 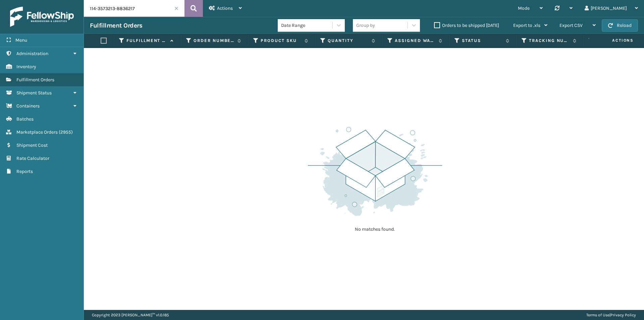 I want to click on label: Order Number, so click(x=214, y=41).